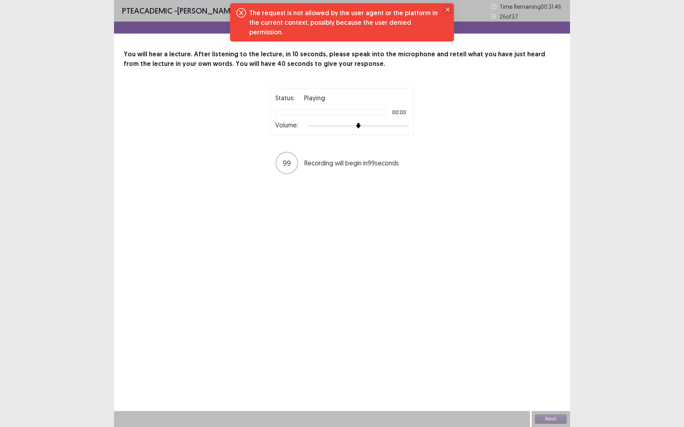  What do you see at coordinates (314, 98) in the screenshot?
I see `p: Playing` at bounding box center [314, 98].